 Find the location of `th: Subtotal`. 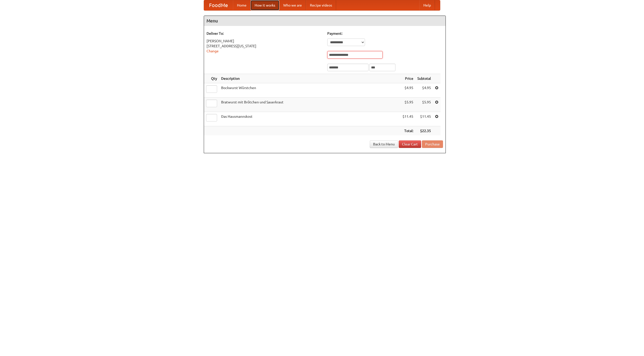

th: Subtotal is located at coordinates (424, 79).